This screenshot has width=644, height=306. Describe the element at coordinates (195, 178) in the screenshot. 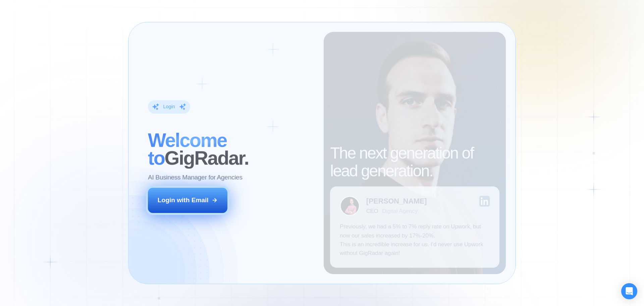

I see `p: AI Business Manager for Agencies` at that location.